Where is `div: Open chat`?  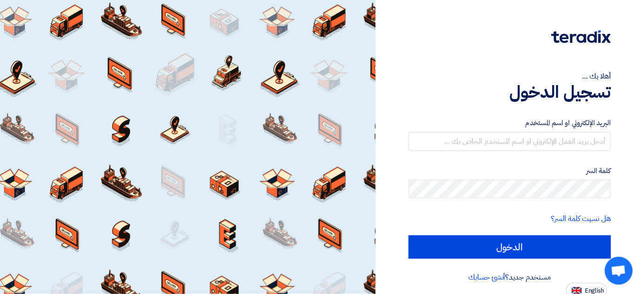 div: Open chat is located at coordinates (619, 271).